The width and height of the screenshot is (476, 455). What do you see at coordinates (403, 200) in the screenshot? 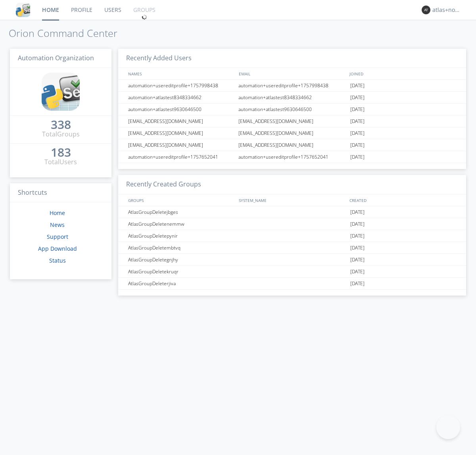
I see `div: CREATED` at bounding box center [403, 200].